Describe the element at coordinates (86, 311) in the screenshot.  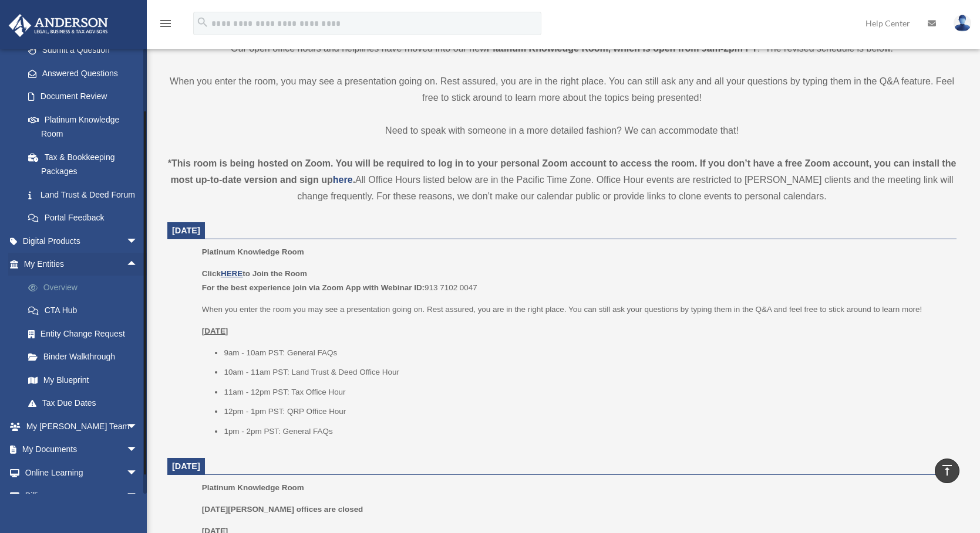
I see `a: CTA Hub` at that location.